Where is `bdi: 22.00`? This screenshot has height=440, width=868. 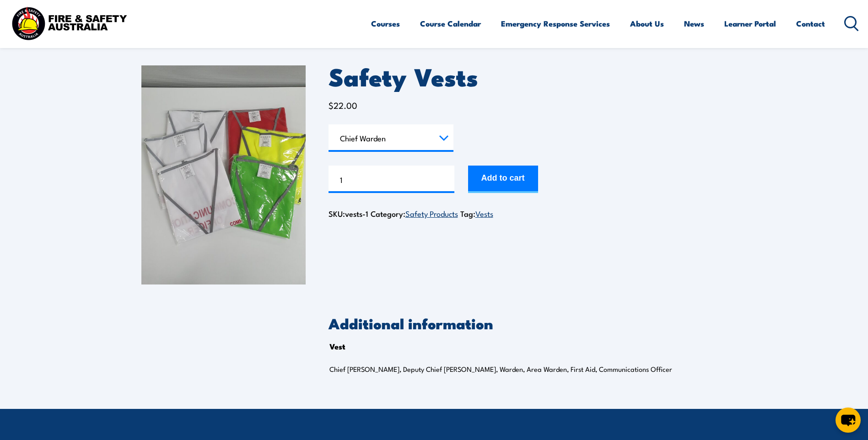
bdi: 22.00 is located at coordinates (343, 105).